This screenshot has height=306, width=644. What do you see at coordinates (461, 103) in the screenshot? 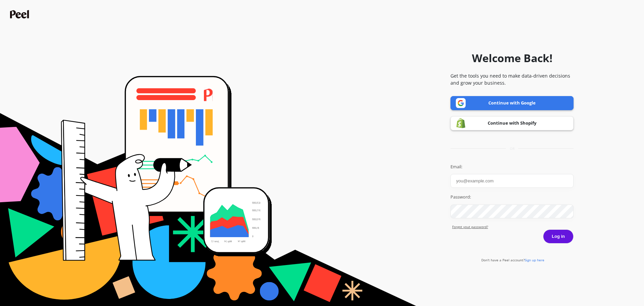
I see `img: Google logo` at bounding box center [461, 103].